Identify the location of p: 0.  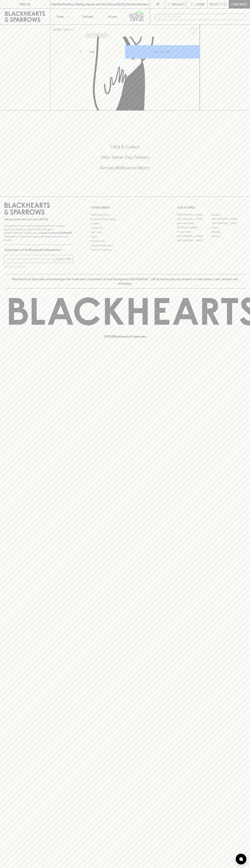
(225, 4).